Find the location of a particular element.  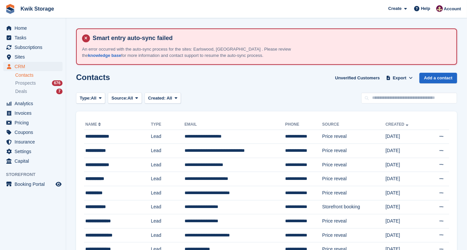

span: Pricing is located at coordinates (34, 123).